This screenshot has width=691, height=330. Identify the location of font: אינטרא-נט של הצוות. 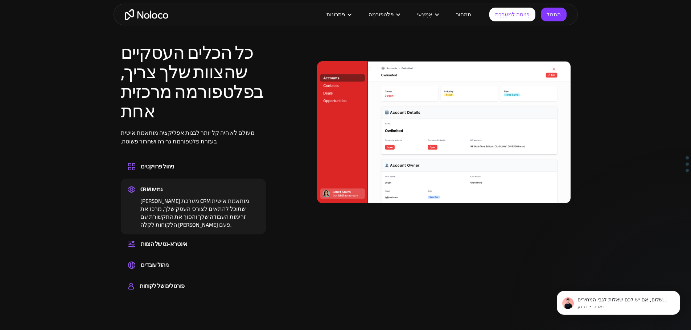
(164, 244).